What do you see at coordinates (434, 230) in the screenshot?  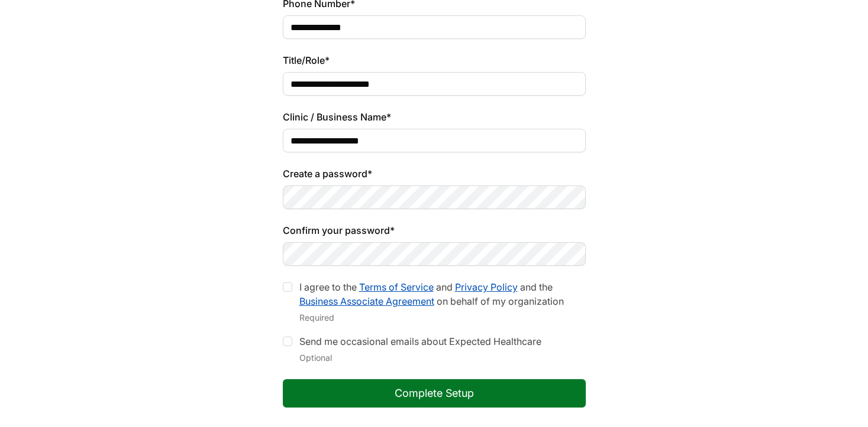 I see `label: Confirm your password*` at bounding box center [434, 230].